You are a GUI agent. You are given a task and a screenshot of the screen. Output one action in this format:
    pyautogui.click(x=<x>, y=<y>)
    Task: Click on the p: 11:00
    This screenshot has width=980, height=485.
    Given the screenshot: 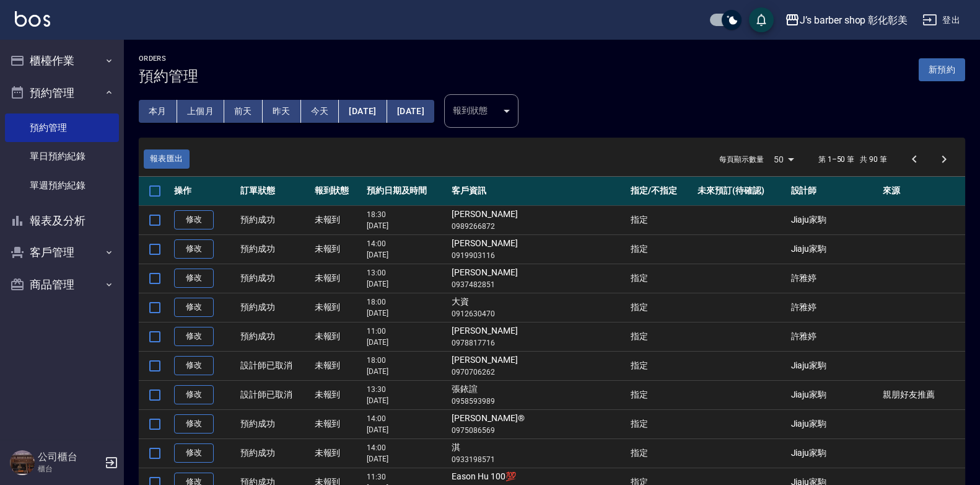 What is the action you would take?
    pyautogui.click(x=406, y=331)
    